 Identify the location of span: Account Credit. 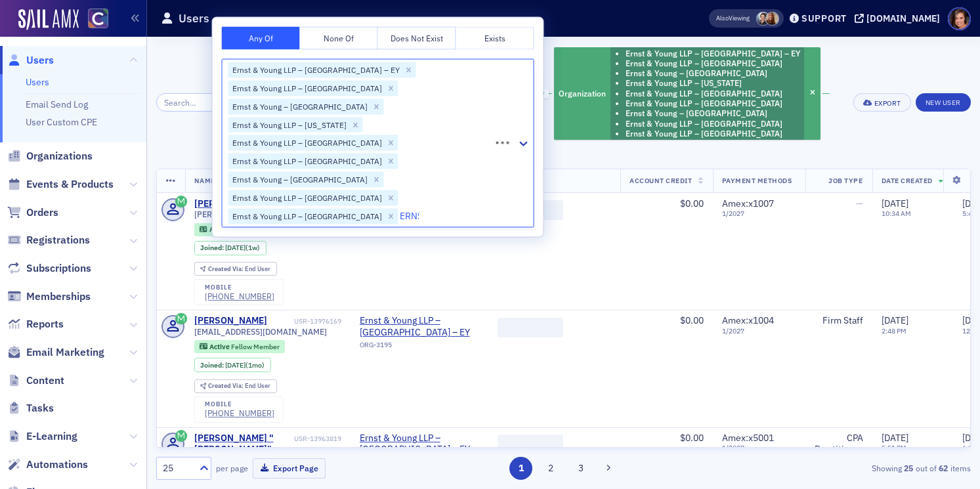
(660, 180).